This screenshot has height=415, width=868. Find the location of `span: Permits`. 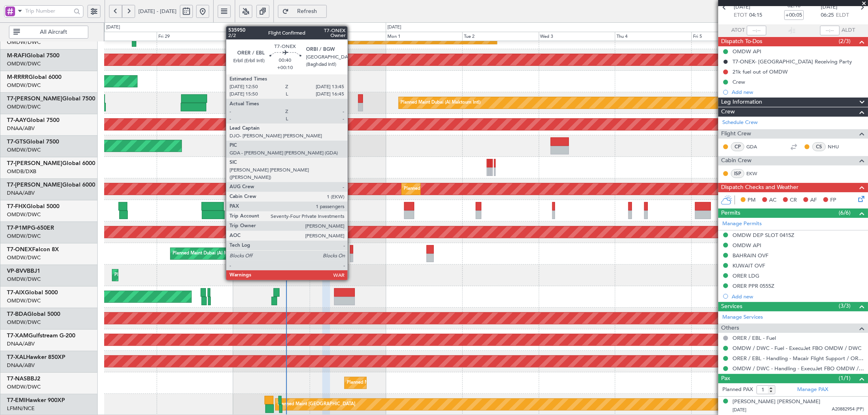

span: Permits is located at coordinates (730, 213).